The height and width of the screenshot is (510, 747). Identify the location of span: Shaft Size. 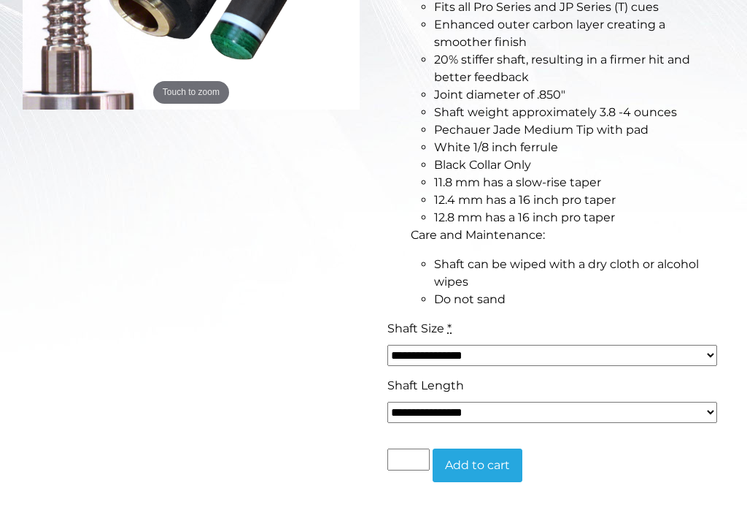
(416, 328).